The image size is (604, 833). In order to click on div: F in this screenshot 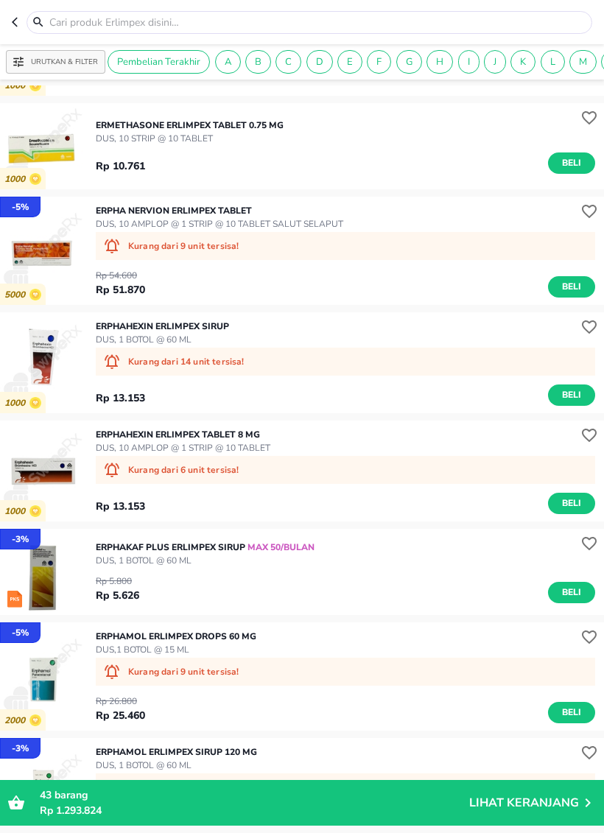, I will do `click(378, 62)`.